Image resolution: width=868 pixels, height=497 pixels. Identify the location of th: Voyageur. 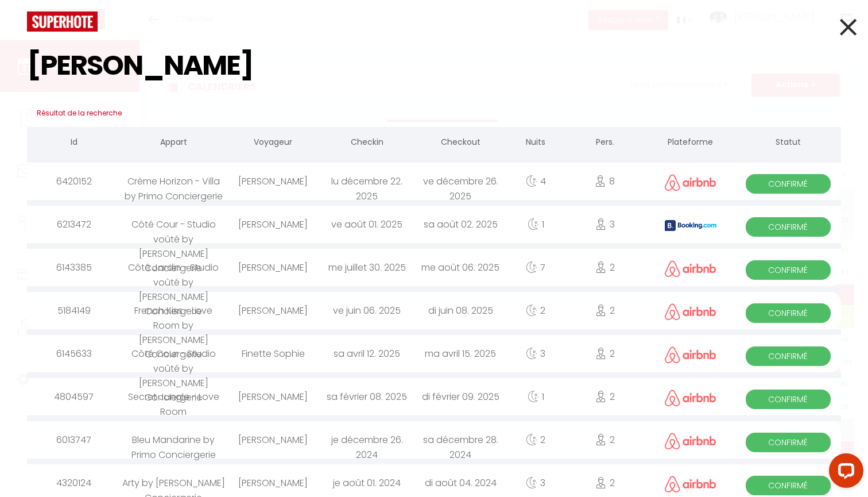
(273, 143).